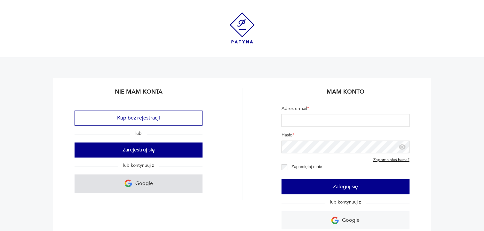 The height and width of the screenshot is (231, 484). Describe the element at coordinates (307, 167) in the screenshot. I see `label: Zapamiętaj mnie` at that location.